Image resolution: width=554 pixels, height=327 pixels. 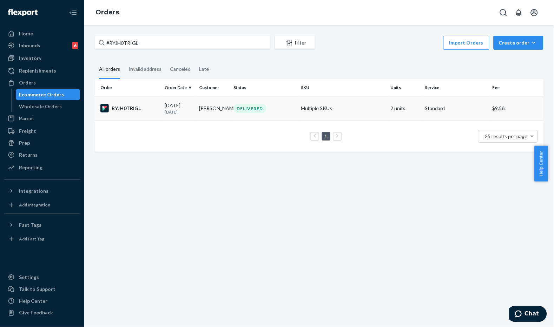 I want to click on button: Give Feedback, so click(x=42, y=313).